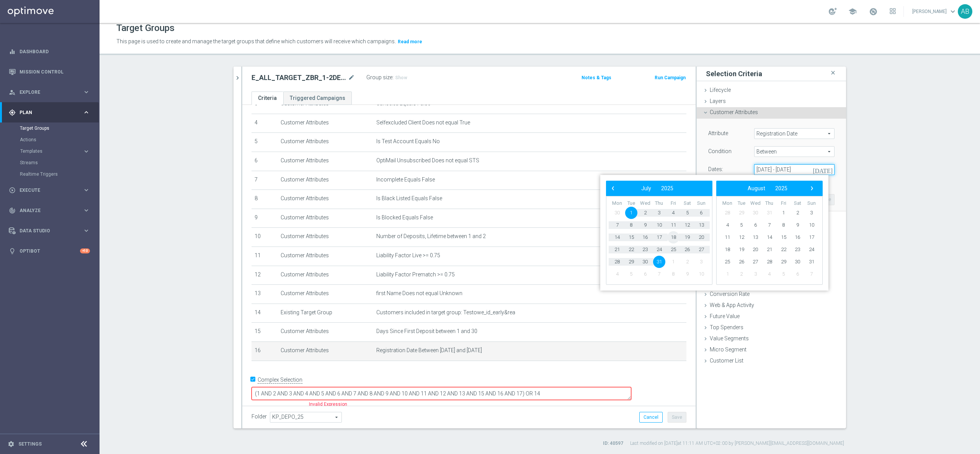 The width and height of the screenshot is (980, 454). Describe the element at coordinates (49, 92) in the screenshot. I see `button: person_search Explore keyboard_arrow_right` at that location.